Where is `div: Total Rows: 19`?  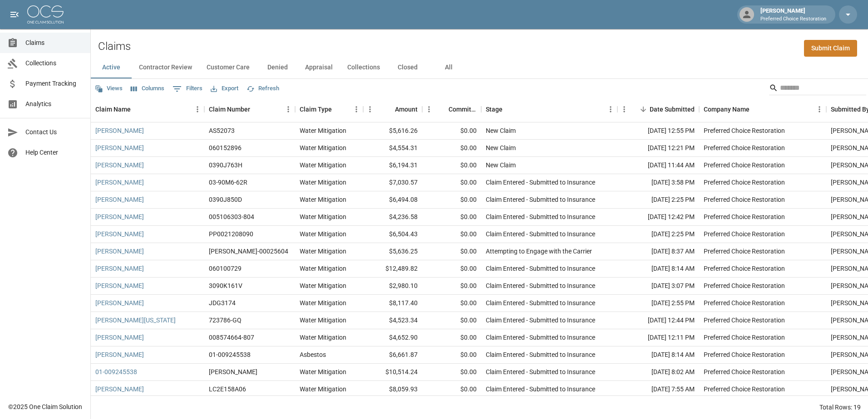
div: Total Rows: 19 is located at coordinates (840, 407).